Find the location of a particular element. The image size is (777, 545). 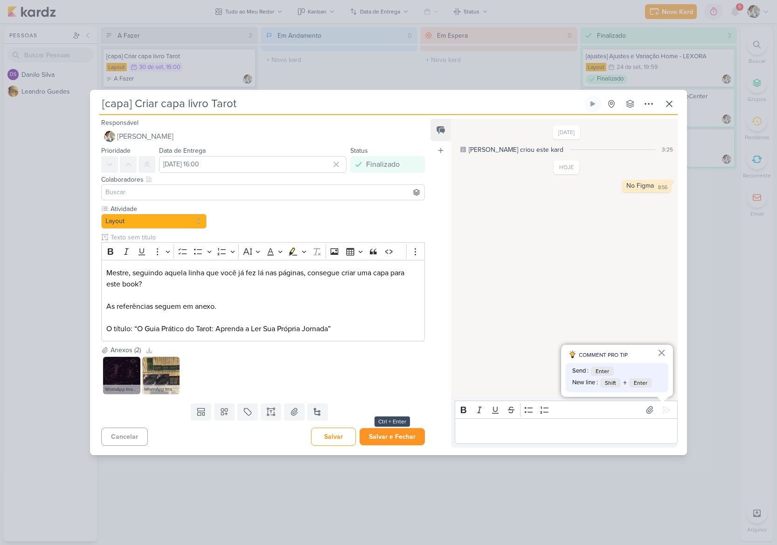

label: Status is located at coordinates (359, 151).